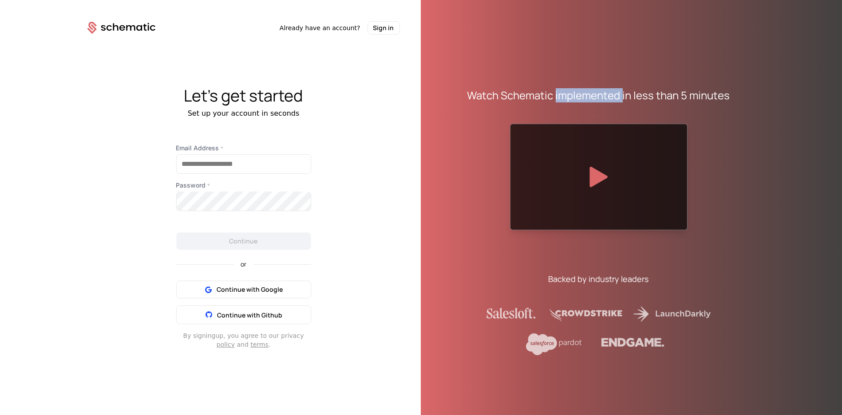  What do you see at coordinates (599, 95) in the screenshot?
I see `div: Watch Schematic implemented in less than 5 minutes` at bounding box center [599, 95].